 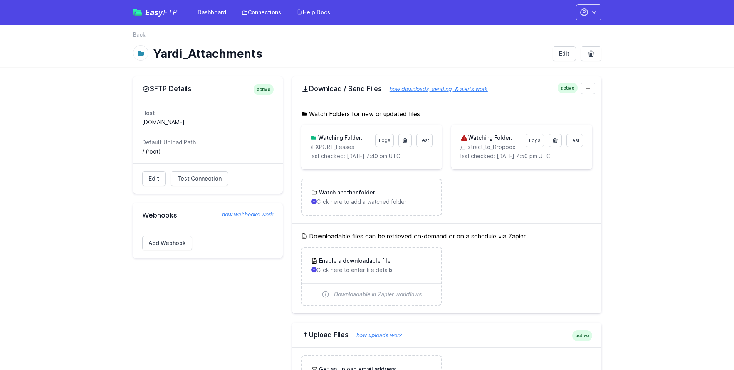 What do you see at coordinates (367, 37) in the screenshot?
I see `nav: Breadcrumb` at bounding box center [367, 37].